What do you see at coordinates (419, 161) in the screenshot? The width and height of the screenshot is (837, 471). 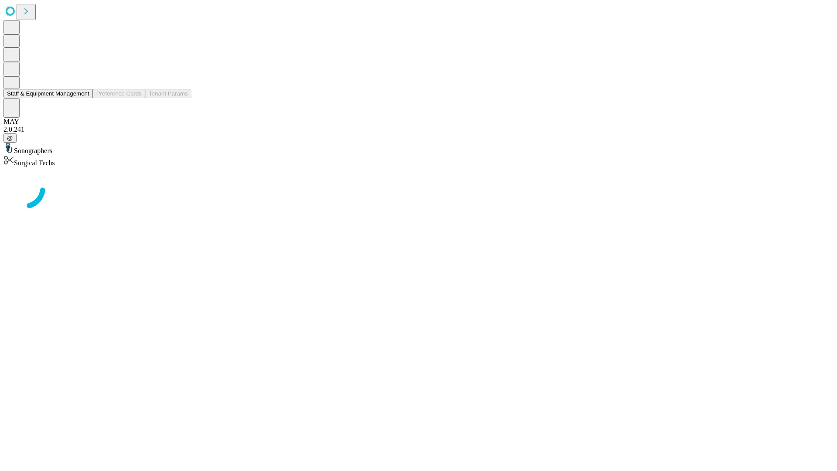 I see `div: Surgical Techs` at bounding box center [419, 161].